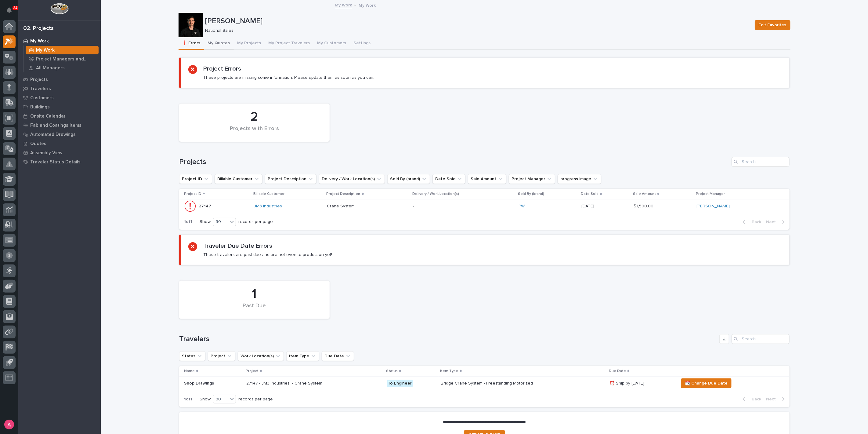  I want to click on p: National Sales, so click(476, 30).